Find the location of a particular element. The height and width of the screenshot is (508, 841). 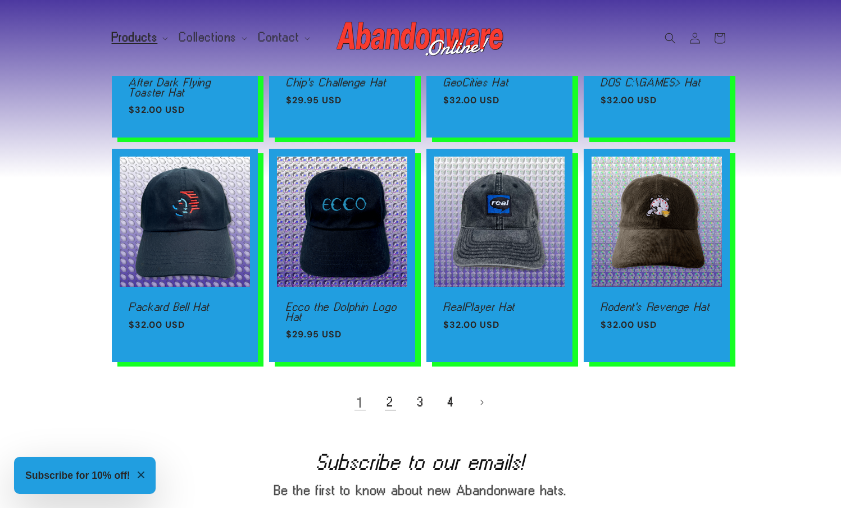

a: Rodent's Revenge Hat is located at coordinates (657, 307).